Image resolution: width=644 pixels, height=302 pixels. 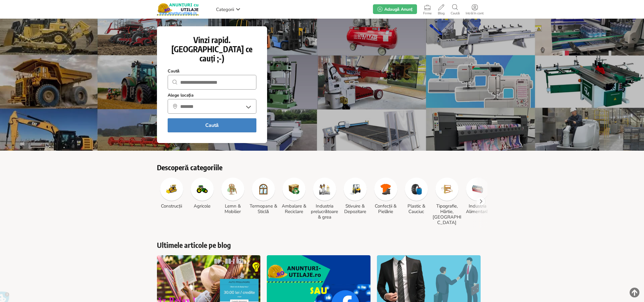 What do you see at coordinates (322, 245) in the screenshot?
I see `a: Ultimele articole pe blog` at bounding box center [322, 245].